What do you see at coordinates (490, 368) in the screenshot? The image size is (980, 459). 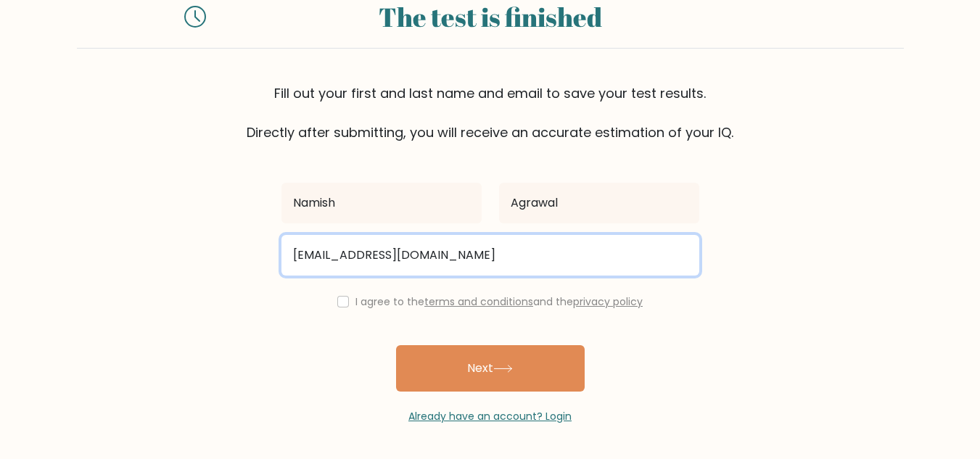 I see `button: Next` at bounding box center [490, 368].